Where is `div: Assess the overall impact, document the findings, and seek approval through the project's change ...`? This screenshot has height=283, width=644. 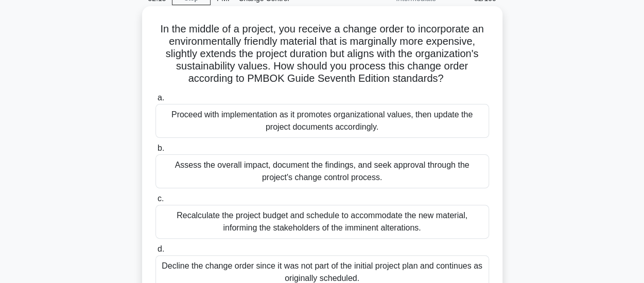 div: Assess the overall impact, document the findings, and seek approval through the project's change ... is located at coordinates (322, 171).